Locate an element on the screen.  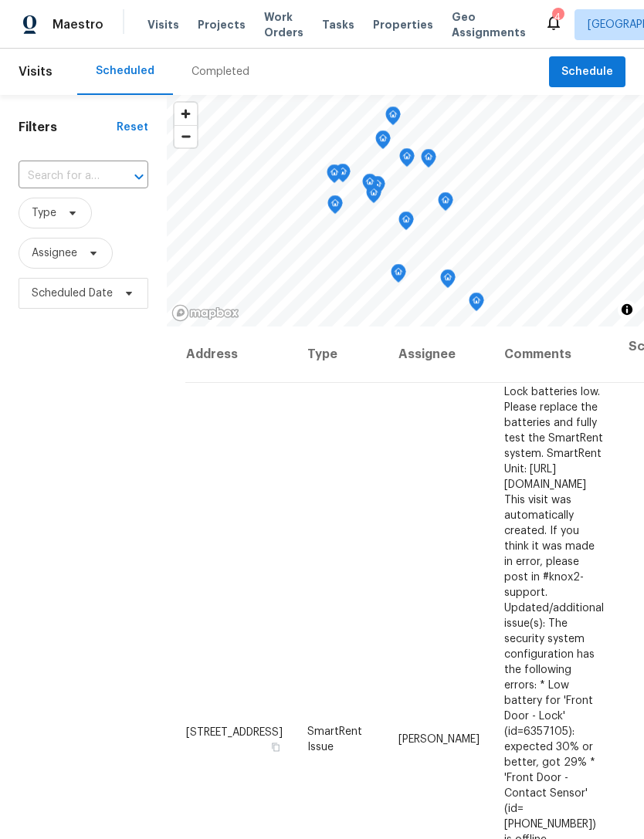
span: Projects is located at coordinates (222, 25).